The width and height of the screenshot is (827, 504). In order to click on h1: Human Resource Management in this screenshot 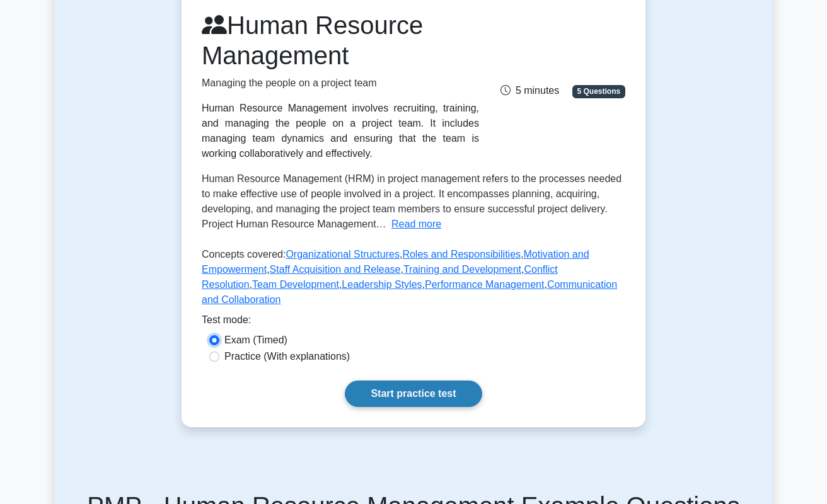, I will do `click(341, 40)`.